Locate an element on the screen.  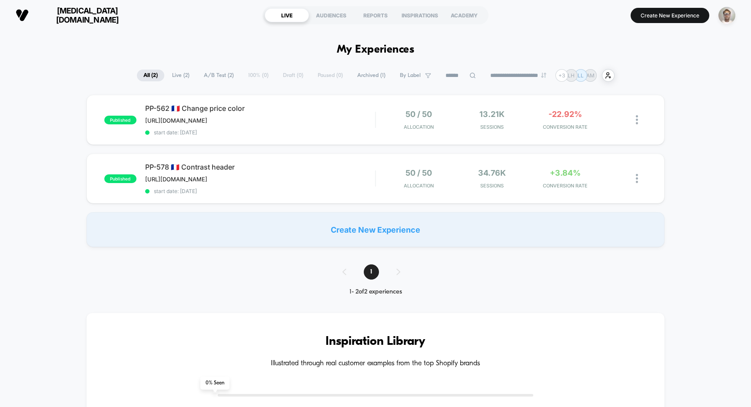
h3: Inspiration Library is located at coordinates (376, 342).